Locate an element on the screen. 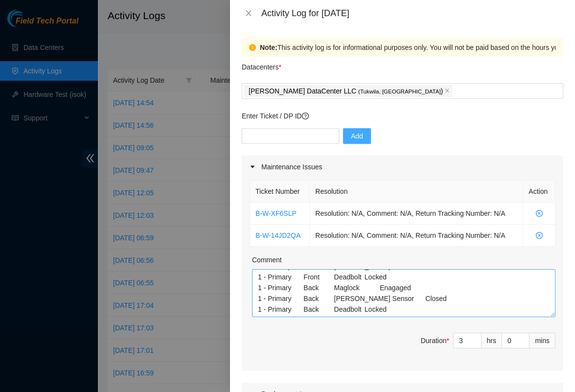 The image size is (575, 392). p: Datacenters is located at coordinates (261, 64).